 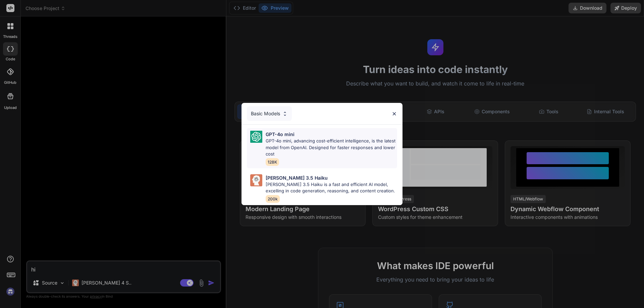 I want to click on p: GPT-4o mini, advancing cost-efficient intelligence, is the latest model from OpenAI. Designed for..., so click(x=331, y=148).